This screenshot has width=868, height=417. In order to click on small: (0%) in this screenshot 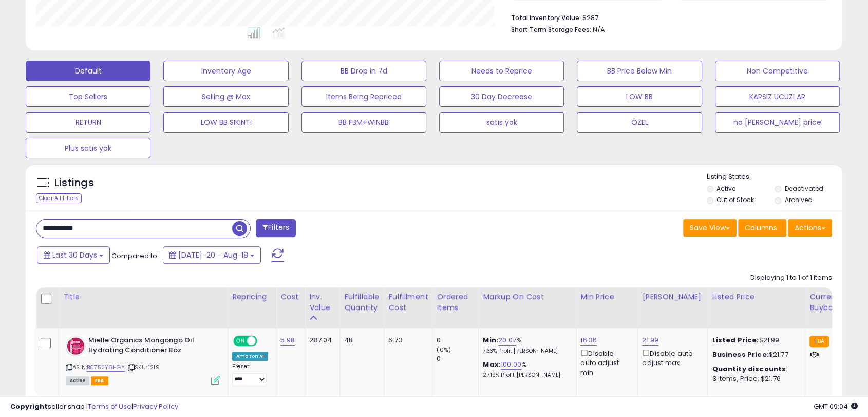, I will do `click(444, 349)`.